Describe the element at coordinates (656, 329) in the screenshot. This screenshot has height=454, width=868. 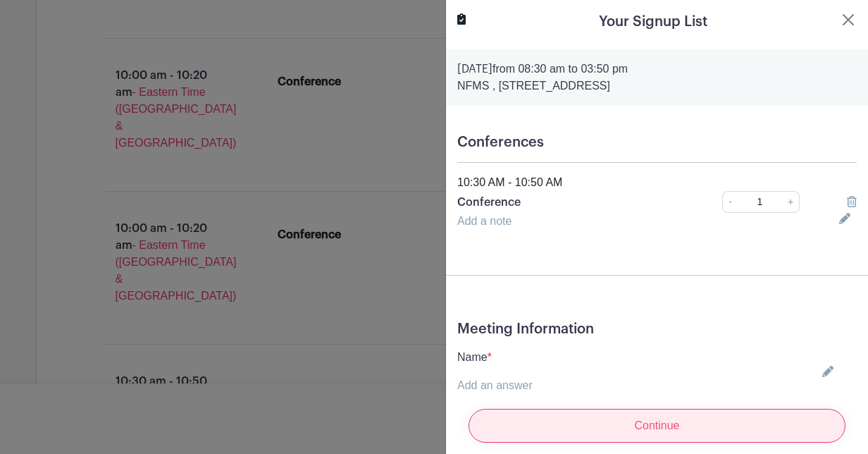
I see `h5: Meeting Information` at that location.